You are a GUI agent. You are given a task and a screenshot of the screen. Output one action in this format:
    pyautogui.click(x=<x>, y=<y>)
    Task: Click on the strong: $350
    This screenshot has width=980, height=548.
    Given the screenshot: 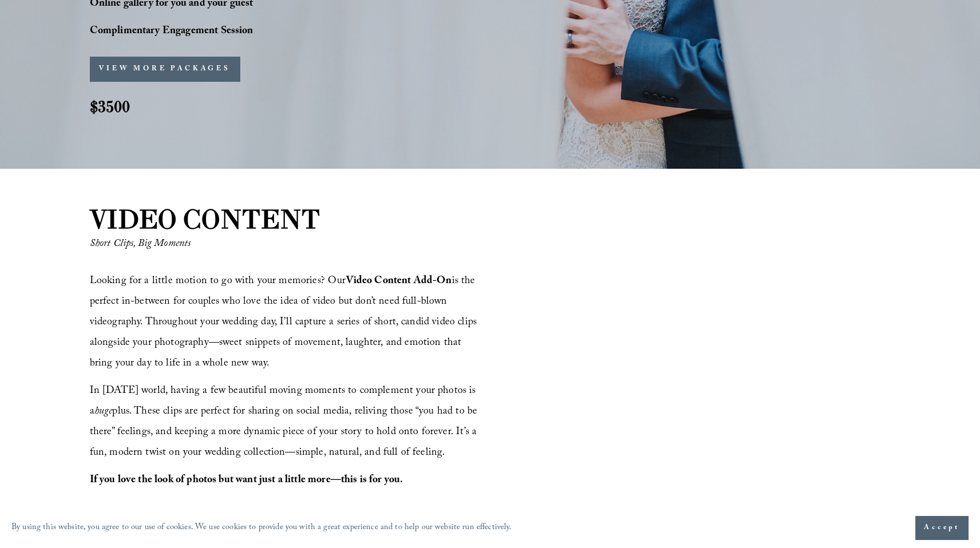 What is the action you would take?
    pyautogui.click(x=106, y=516)
    